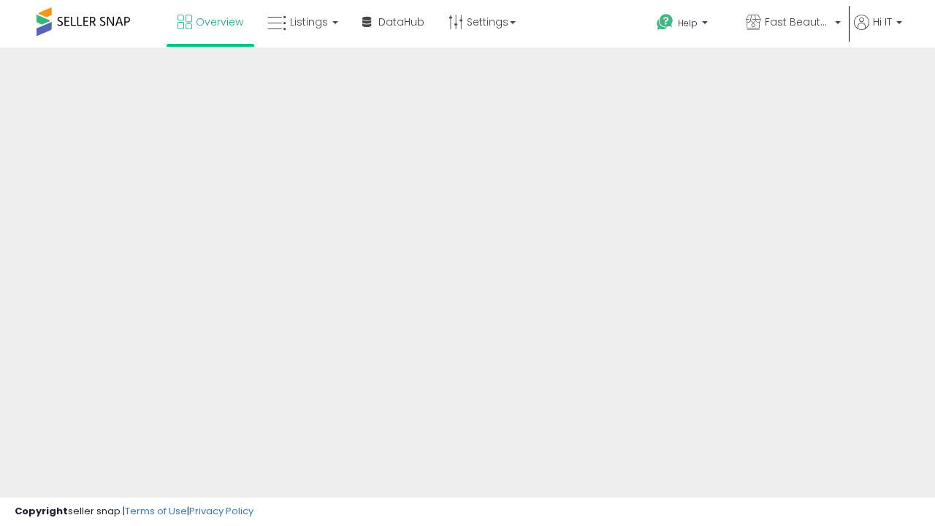 This screenshot has height=526, width=935. What do you see at coordinates (219, 22) in the screenshot?
I see `span: Overview` at bounding box center [219, 22].